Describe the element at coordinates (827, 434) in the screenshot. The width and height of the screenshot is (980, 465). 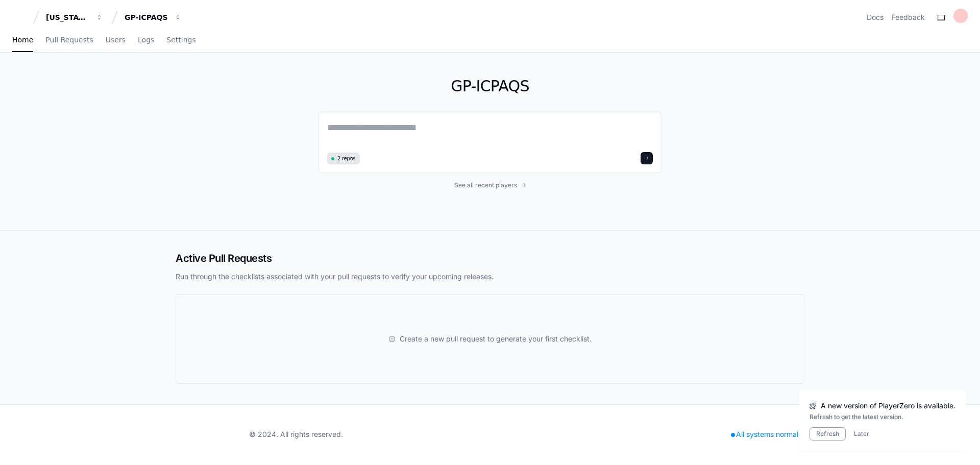
I see `button: Refresh` at that location.